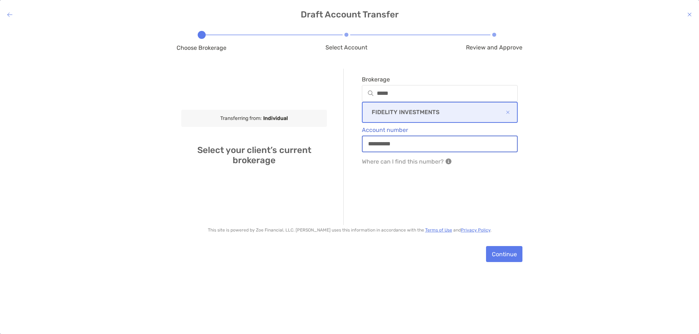  I want to click on div: Transferring from:, so click(254, 118).